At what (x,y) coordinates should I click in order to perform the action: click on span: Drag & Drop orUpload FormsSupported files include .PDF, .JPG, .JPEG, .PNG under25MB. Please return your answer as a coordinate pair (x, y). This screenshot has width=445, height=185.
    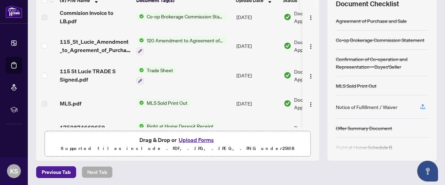
    Looking at the image, I should click on (178, 144).